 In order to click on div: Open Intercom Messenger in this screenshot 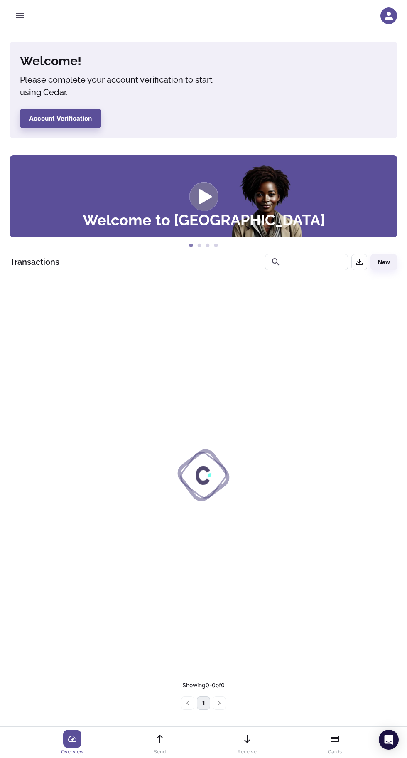, I will do `click(389, 739)`.